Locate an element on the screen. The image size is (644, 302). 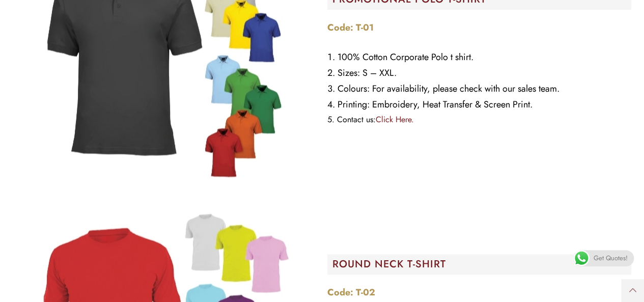
li: Colours: For availability, please check with our sales team. is located at coordinates (480, 88).